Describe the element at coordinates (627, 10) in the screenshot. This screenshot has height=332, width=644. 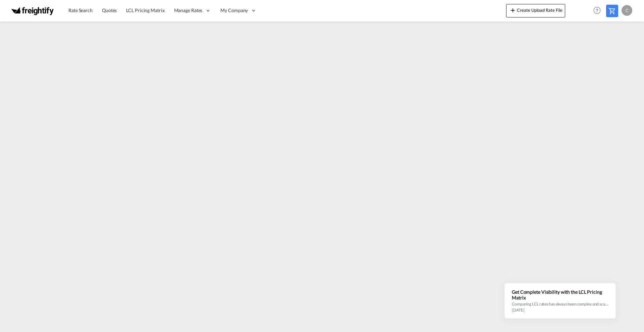
I see `div: C` at that location.